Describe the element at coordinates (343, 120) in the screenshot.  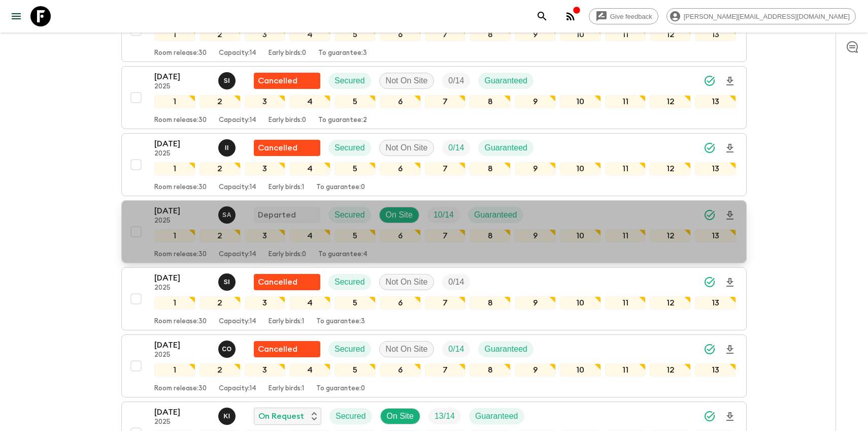
I see `p: To guarantee: 2` at that location.